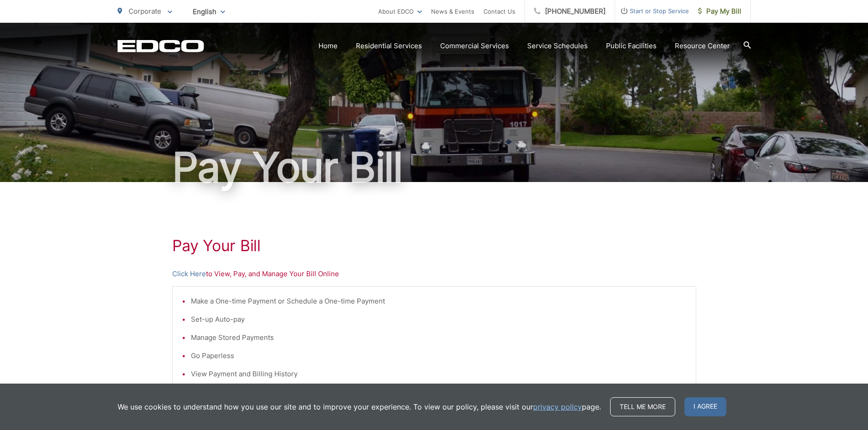 The image size is (868, 430). What do you see at coordinates (474, 46) in the screenshot?
I see `a: Commercial Services` at bounding box center [474, 46].